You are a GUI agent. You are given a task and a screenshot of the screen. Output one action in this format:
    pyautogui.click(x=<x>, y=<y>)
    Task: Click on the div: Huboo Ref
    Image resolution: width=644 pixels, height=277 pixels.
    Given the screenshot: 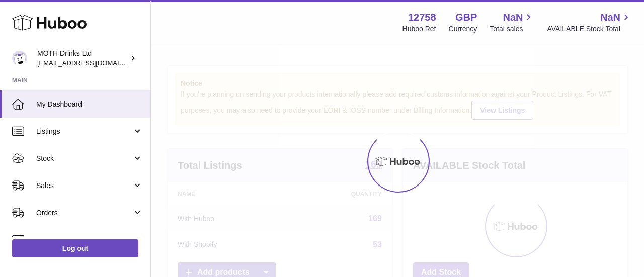 What is the action you would take?
    pyautogui.click(x=419, y=29)
    